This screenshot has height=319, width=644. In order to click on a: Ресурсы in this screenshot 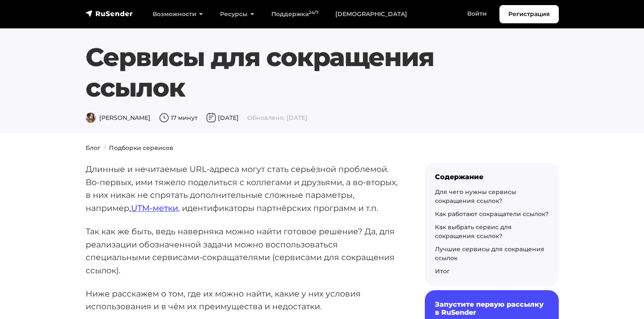, I will do `click(237, 14)`.